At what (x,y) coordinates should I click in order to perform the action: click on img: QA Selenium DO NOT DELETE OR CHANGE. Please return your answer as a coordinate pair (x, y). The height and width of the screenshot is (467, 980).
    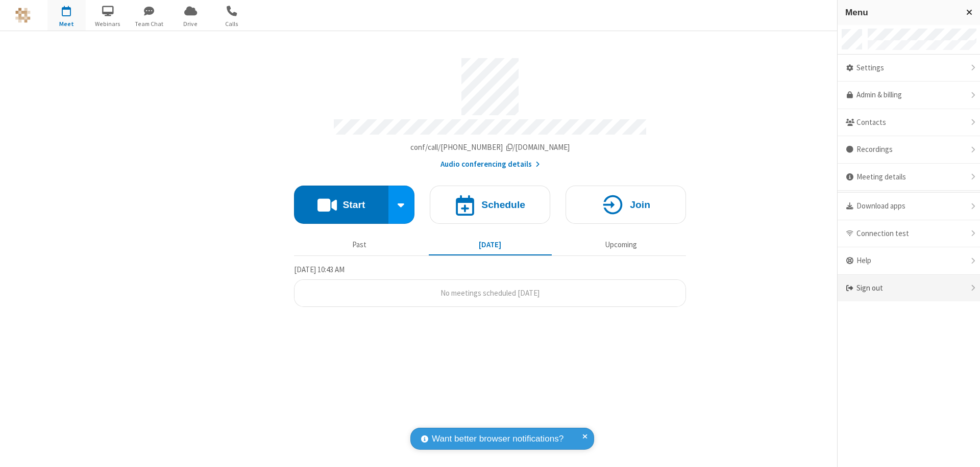
    Looking at the image, I should click on (23, 15).